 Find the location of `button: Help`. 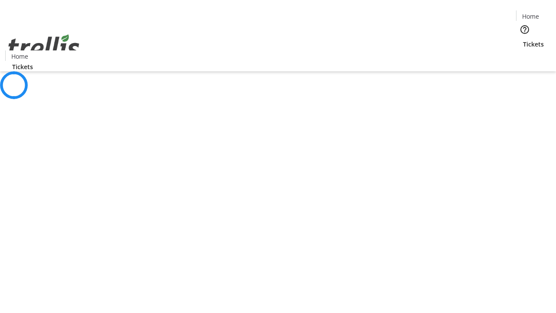

button: Help is located at coordinates (525, 30).